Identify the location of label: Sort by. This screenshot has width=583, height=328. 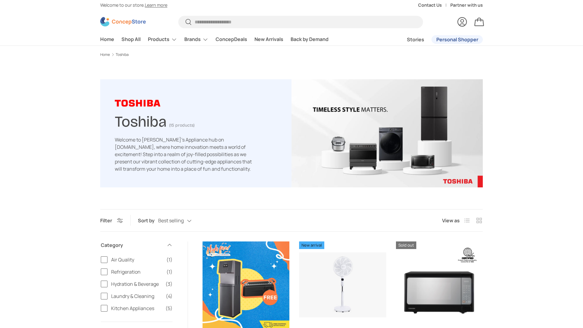
(148, 221).